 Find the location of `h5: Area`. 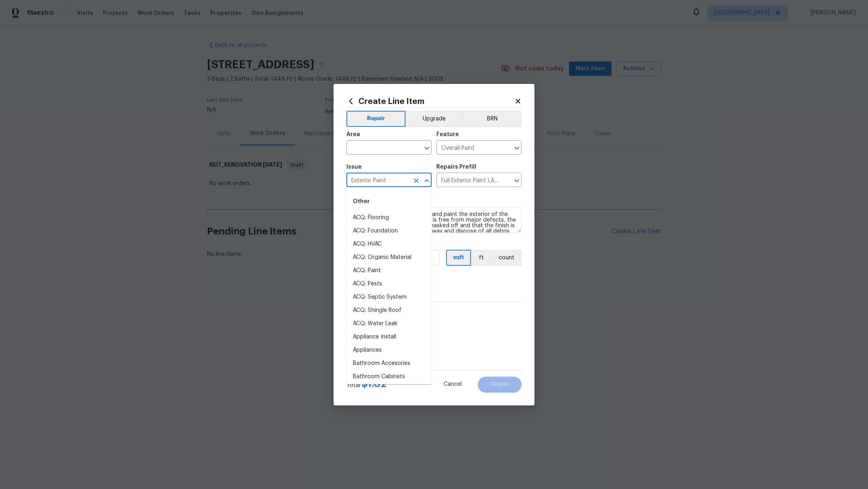

h5: Area is located at coordinates (353, 134).